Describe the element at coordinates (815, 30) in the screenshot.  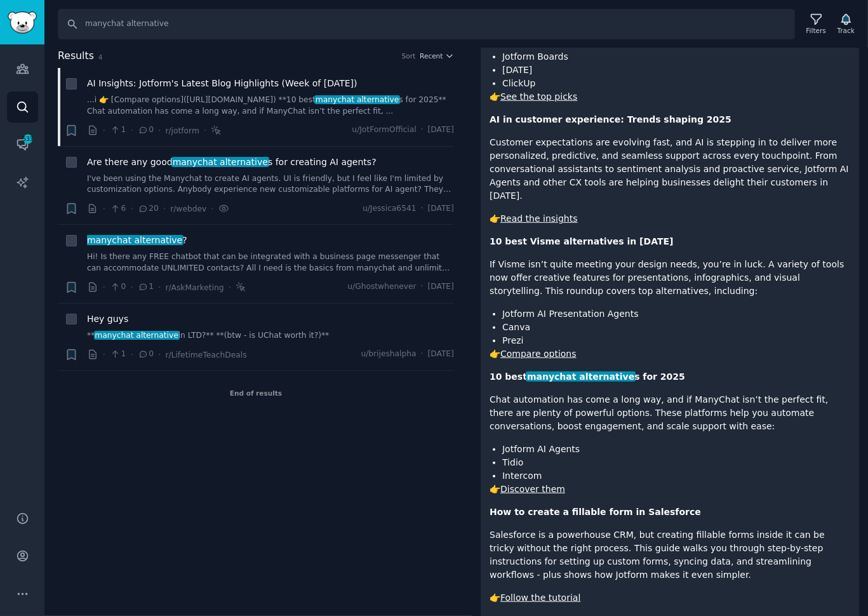
I see `div: Filters` at that location.